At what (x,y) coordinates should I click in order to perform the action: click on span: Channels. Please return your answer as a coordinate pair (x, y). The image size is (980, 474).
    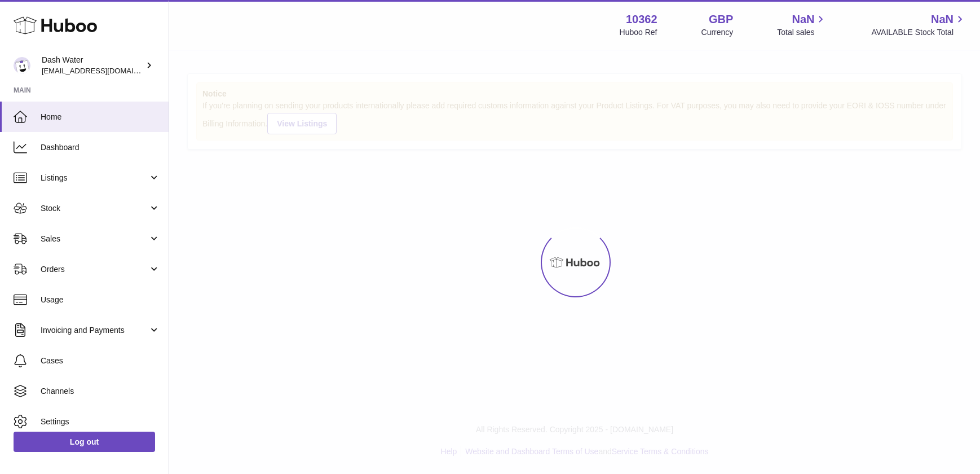
    Looking at the image, I should click on (100, 391).